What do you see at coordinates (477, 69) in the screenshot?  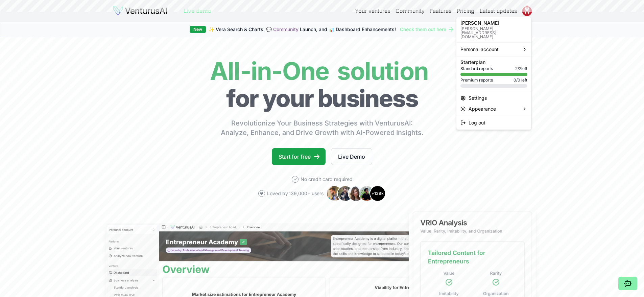 I see `span: Standard reports` at bounding box center [477, 69].